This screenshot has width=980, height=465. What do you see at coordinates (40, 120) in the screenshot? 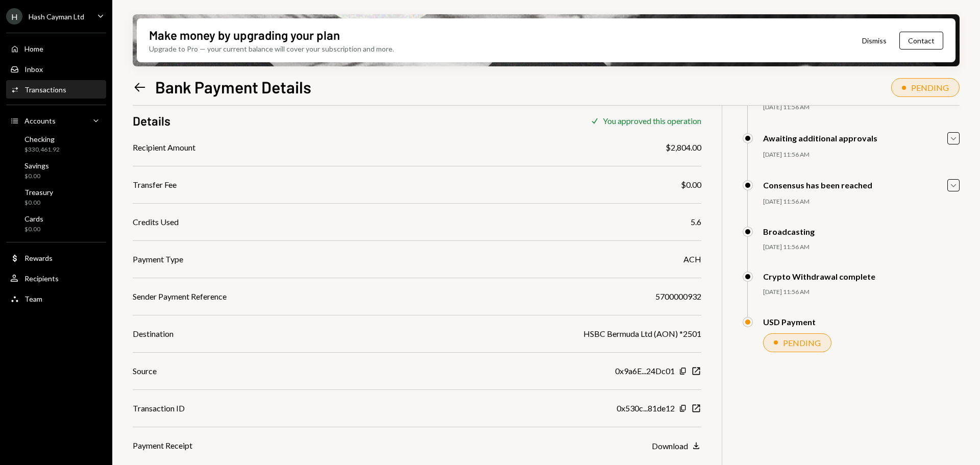
I see `div: Accounts` at bounding box center [40, 120].